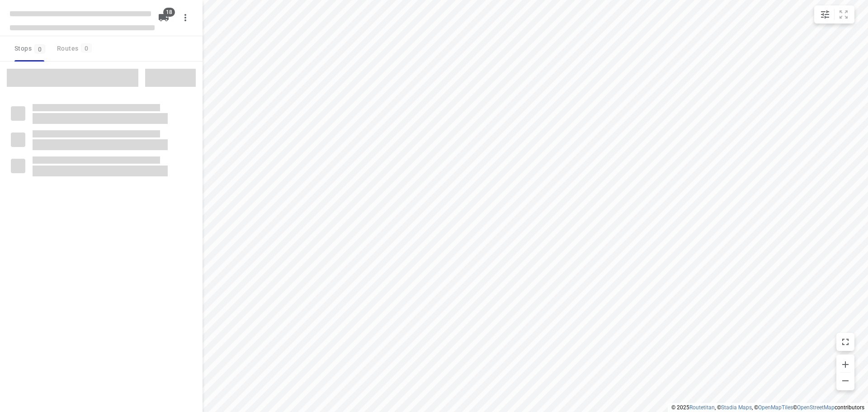 The width and height of the screenshot is (868, 412). Describe the element at coordinates (815, 407) in the screenshot. I see `a: OpenStreetMap` at that location.